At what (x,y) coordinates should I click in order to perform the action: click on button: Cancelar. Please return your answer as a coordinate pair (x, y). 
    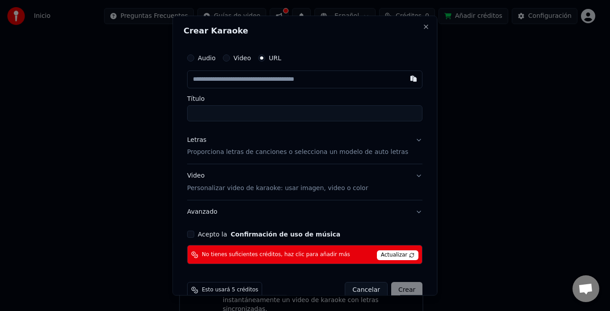
    Looking at the image, I should click on (367, 291).